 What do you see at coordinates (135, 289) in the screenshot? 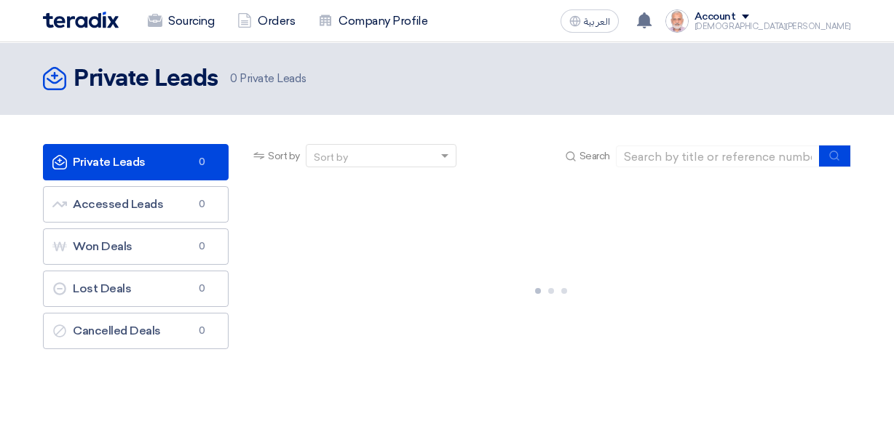
I see `a: Lost Deals0` at bounding box center [135, 289].